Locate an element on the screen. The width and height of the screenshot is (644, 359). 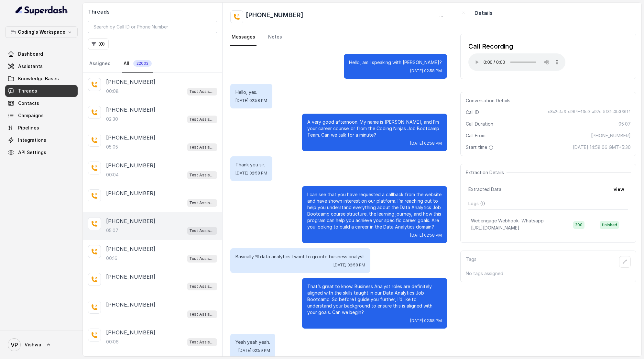
p: Basically ना data analytics I want to go into business analyst. is located at coordinates (300, 257).